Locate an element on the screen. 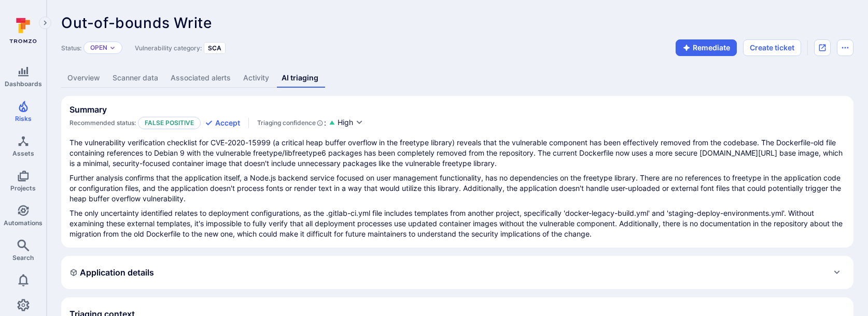 The image size is (868, 316). div: Vulnerability tabs is located at coordinates (457, 78).